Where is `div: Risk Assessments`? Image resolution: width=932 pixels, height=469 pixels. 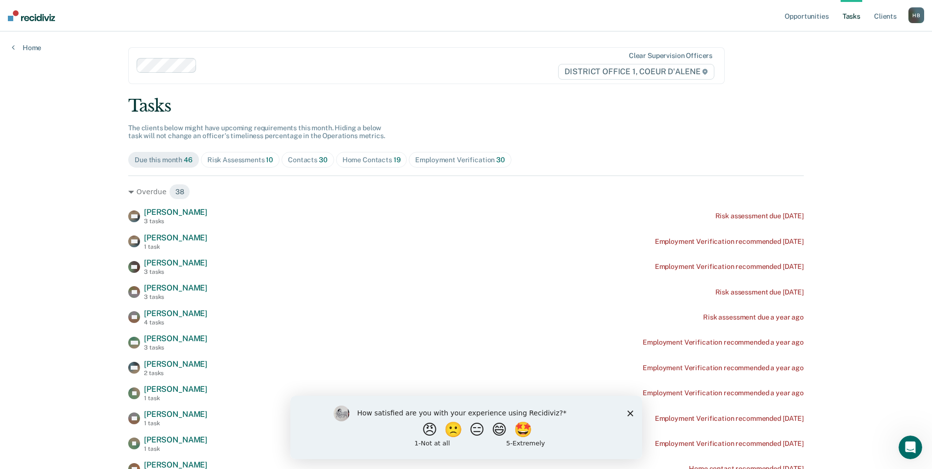
div: Risk Assessments is located at coordinates (240, 160).